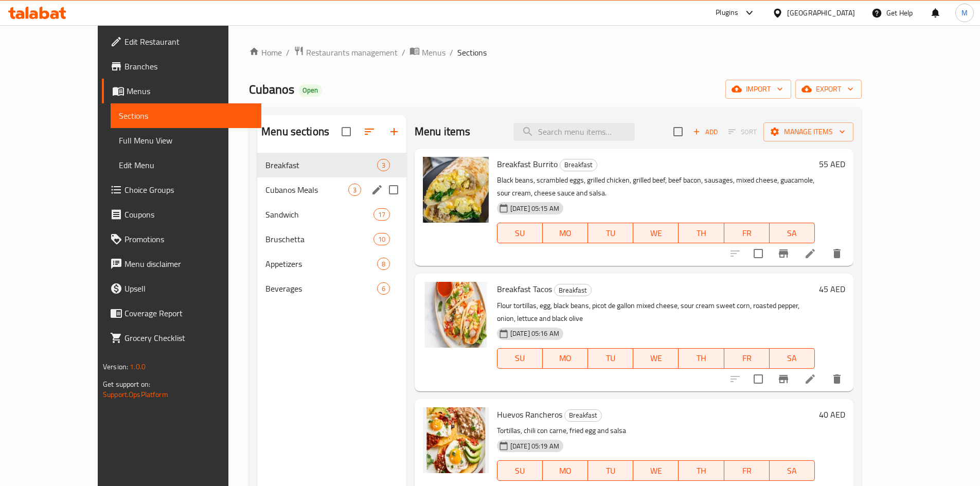 This screenshot has height=486, width=980. Describe the element at coordinates (837, 379) in the screenshot. I see `button: delete` at that location.